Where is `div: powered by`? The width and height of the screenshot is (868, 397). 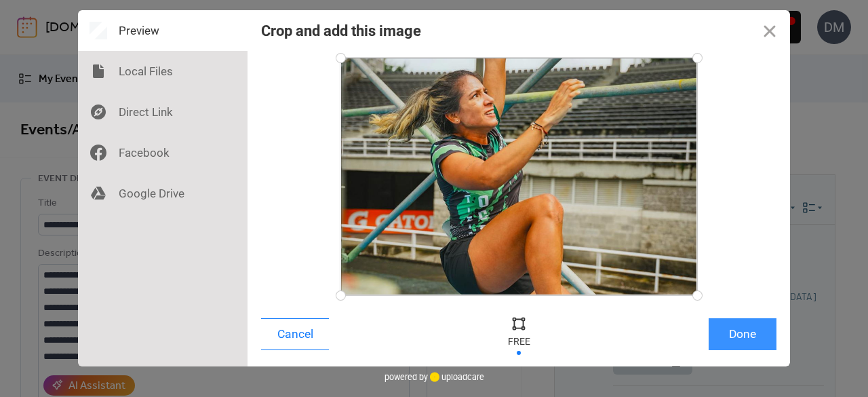 div: powered by is located at coordinates (434, 377).